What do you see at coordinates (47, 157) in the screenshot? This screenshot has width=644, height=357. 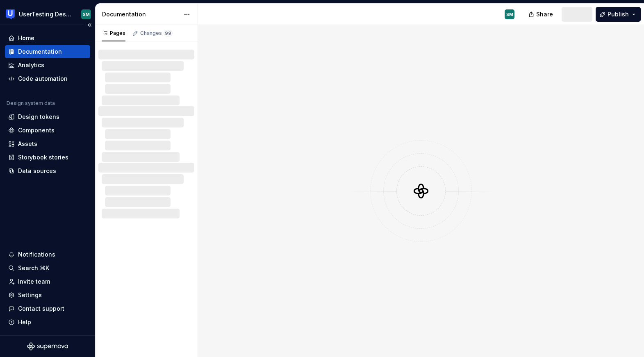 I see `a: Storybook stories` at bounding box center [47, 157].